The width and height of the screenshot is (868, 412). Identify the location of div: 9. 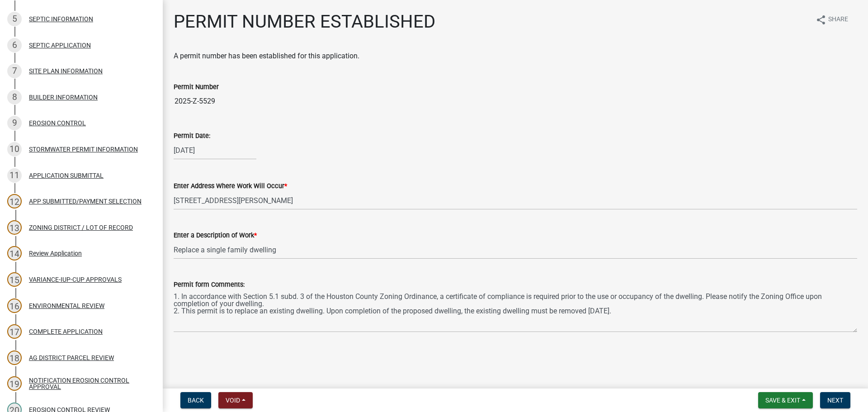
(15, 123).